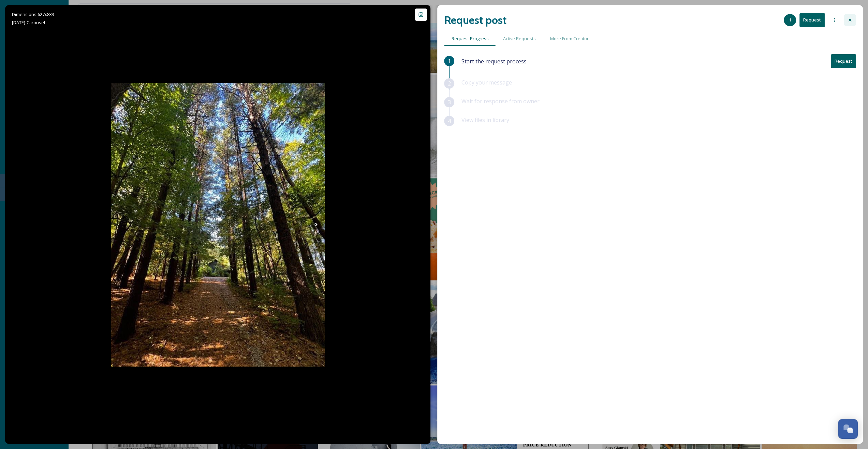 This screenshot has width=868, height=449. Describe the element at coordinates (470, 39) in the screenshot. I see `span: Request Progress` at that location.